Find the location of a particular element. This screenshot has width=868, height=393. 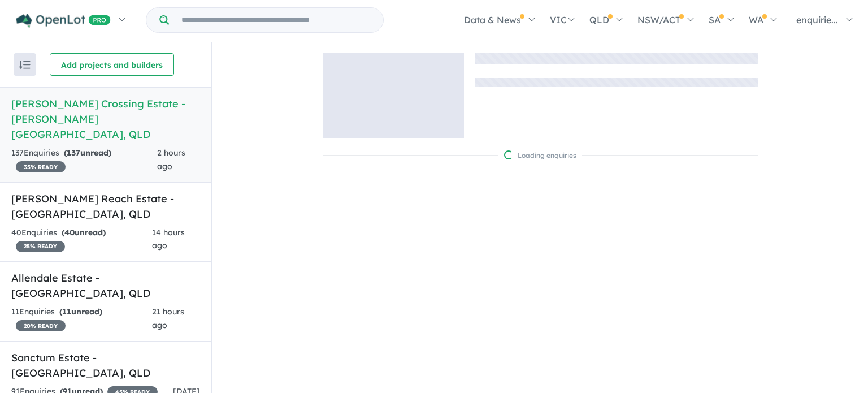

div: Loading enquiries is located at coordinates (540, 155).